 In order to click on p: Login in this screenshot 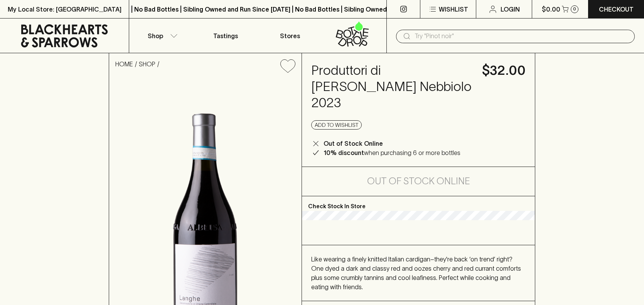, I will do `click(510, 9)`.